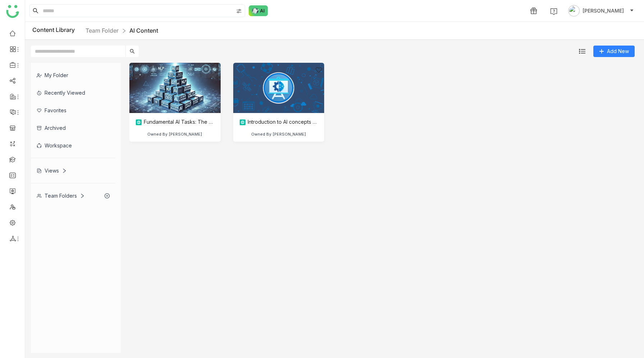 This screenshot has height=358, width=644. I want to click on div: My Folder, so click(73, 75).